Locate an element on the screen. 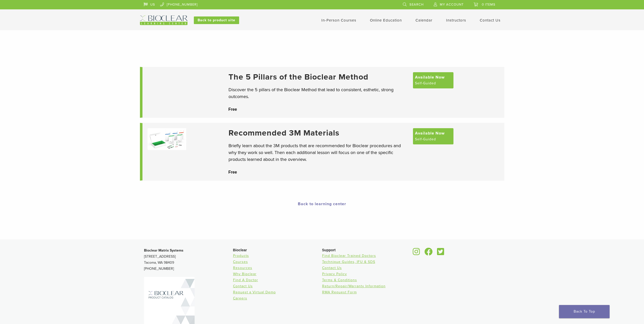 The height and width of the screenshot is (324, 644). a: Instructors is located at coordinates (456, 20).